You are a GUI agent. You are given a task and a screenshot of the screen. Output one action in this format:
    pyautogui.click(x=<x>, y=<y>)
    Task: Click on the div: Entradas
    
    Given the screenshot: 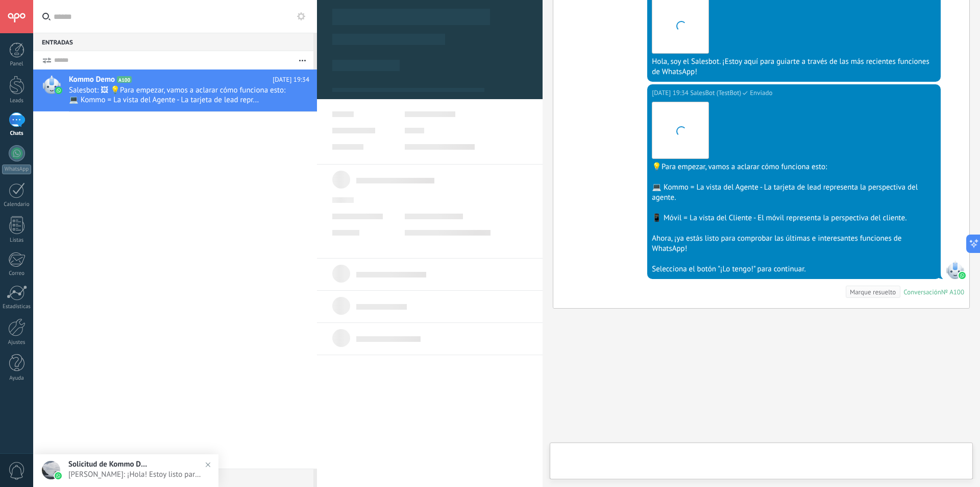 What is the action you would take?
    pyautogui.click(x=173, y=42)
    